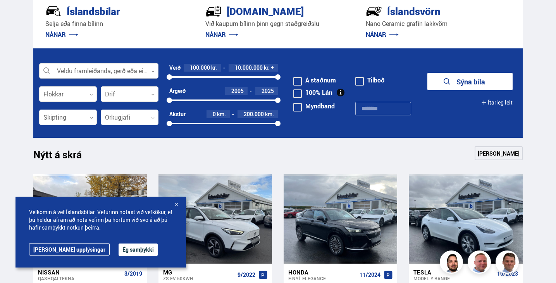  What do you see at coordinates (453, 272) in the screenshot?
I see `div: Tesla` at bounding box center [453, 272].